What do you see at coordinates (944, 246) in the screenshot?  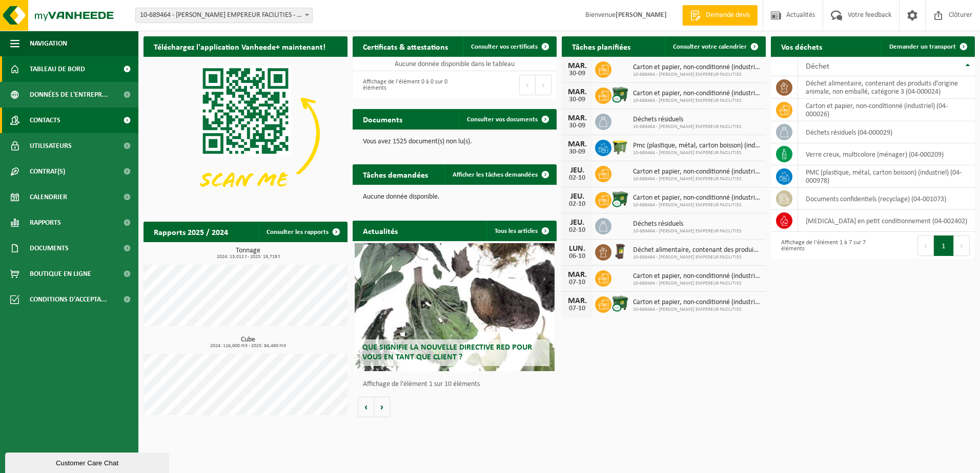 I see `button: 1` at bounding box center [944, 246].